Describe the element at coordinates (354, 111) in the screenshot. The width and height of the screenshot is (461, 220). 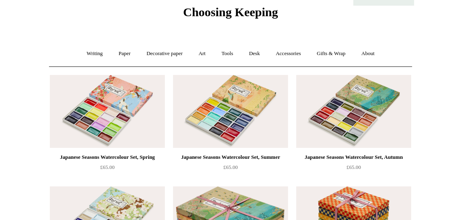
I see `img: Japanese Seasons Watercolour Set, Autumn` at that location.